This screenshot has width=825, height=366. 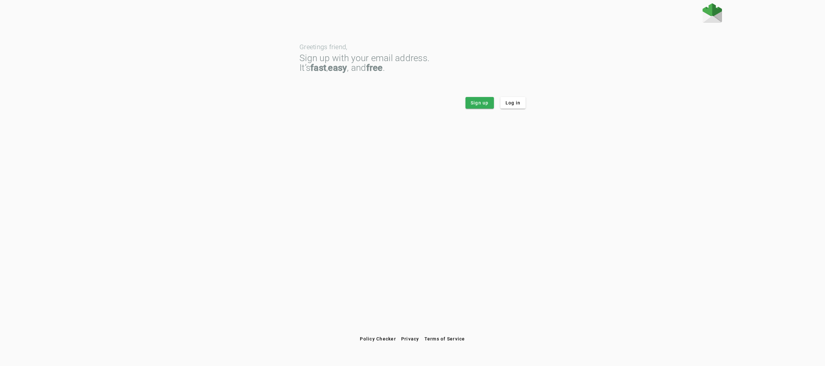 What do you see at coordinates (337, 68) in the screenshot?
I see `strong: easy` at bounding box center [337, 68].